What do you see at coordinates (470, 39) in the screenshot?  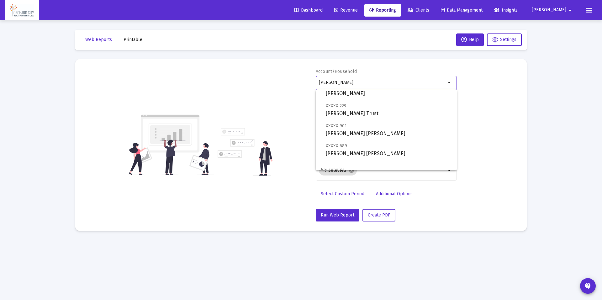 I see `span: Help` at bounding box center [470, 39].